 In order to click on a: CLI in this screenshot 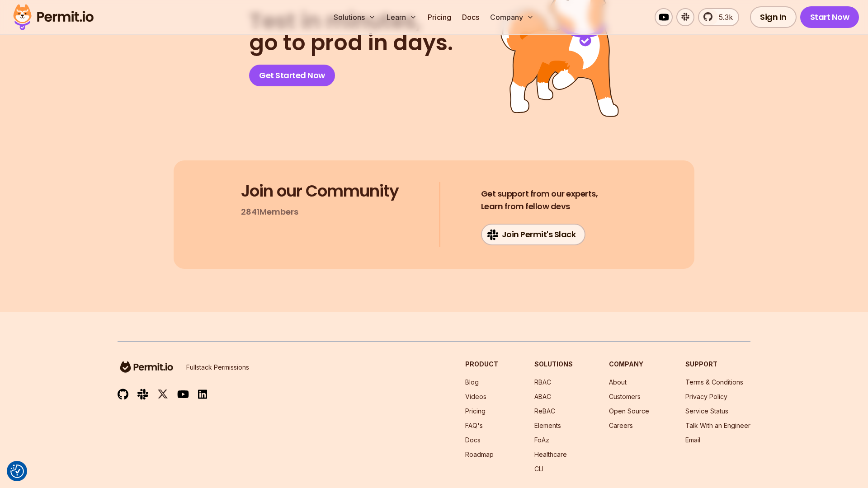, I will do `click(539, 469)`.